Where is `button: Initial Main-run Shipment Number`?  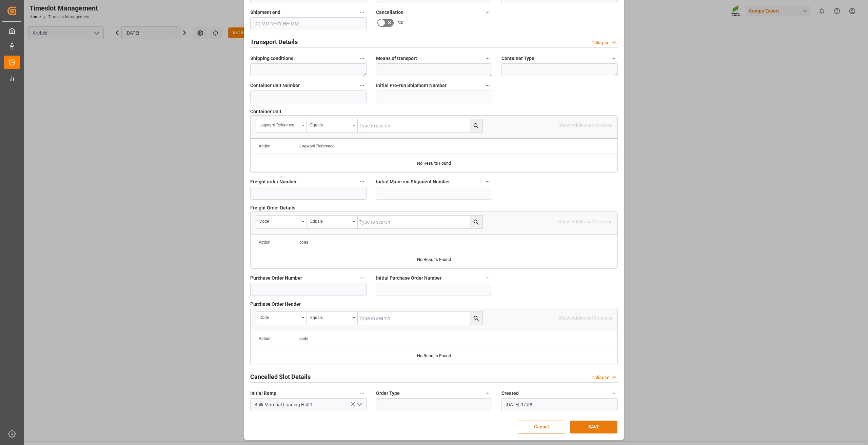
button: Initial Main-run Shipment Number is located at coordinates (487, 181).